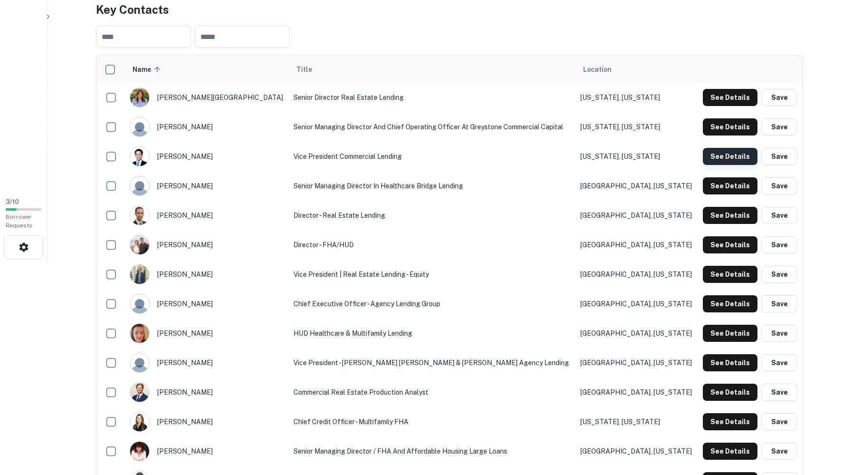 Image resolution: width=851 pixels, height=475 pixels. What do you see at coordinates (140, 451) in the screenshot?
I see `img: 1643165543844` at bounding box center [140, 451].